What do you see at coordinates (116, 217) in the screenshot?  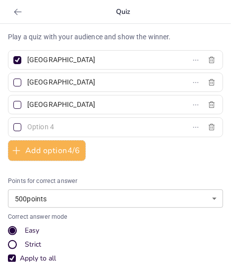 I see `p: Correct answer mode` at bounding box center [116, 217].